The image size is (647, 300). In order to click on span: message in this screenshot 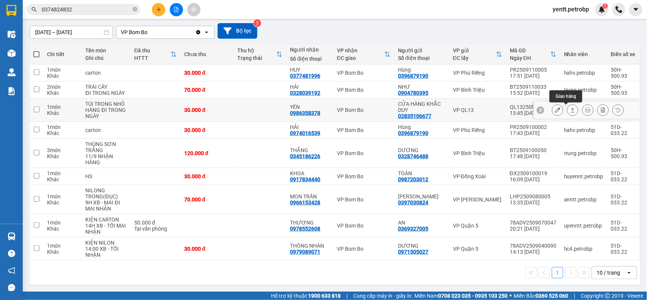, I will do `click(11, 287)`.